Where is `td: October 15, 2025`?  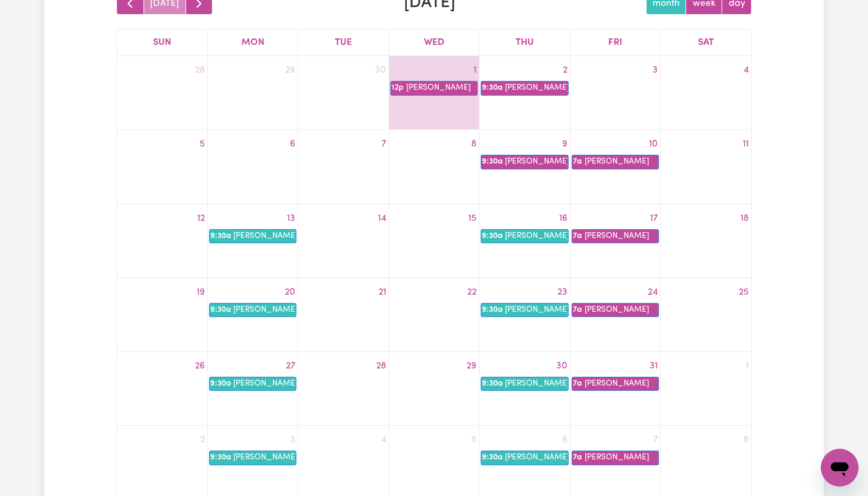
td: October 15, 2025 is located at coordinates (433, 241).